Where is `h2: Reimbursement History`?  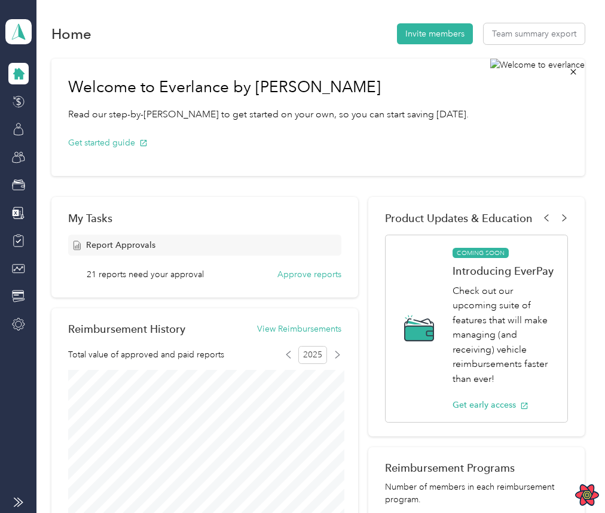
h2: Reimbursement History is located at coordinates (127, 328).